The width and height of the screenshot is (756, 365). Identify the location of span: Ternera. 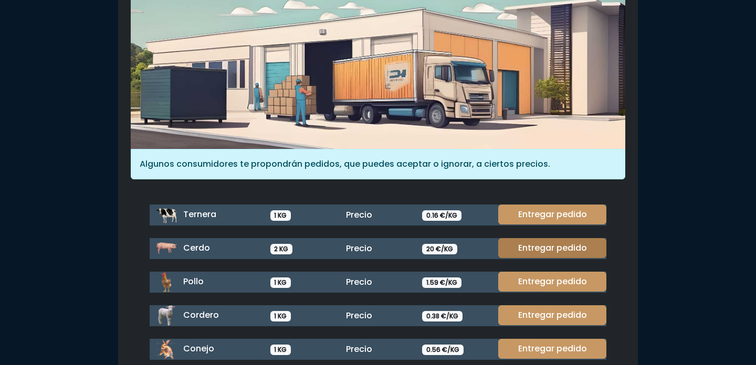
(199, 214).